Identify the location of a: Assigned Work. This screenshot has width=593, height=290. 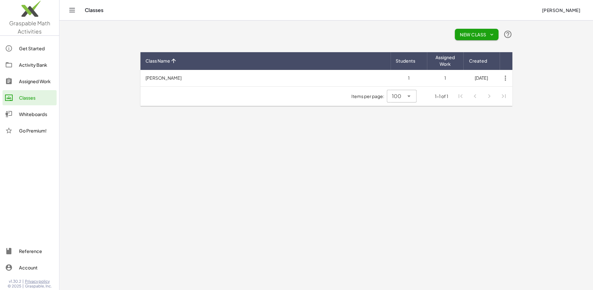
(29, 81).